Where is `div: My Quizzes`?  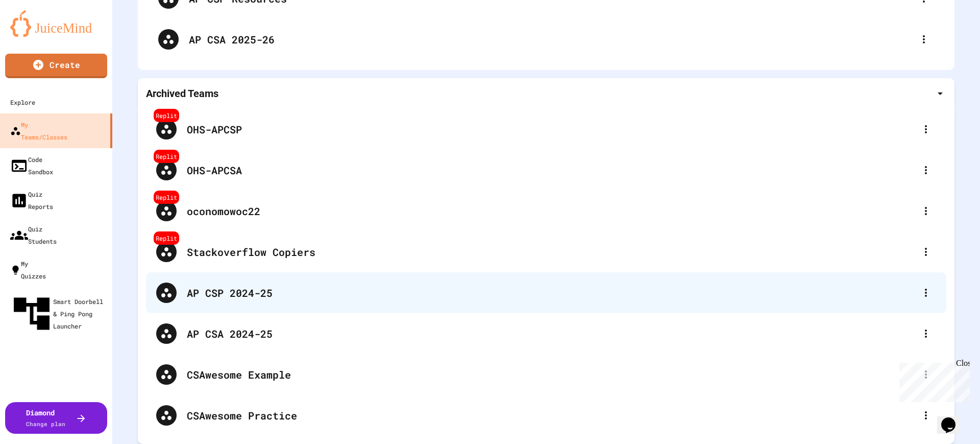 div: My Quizzes is located at coordinates (28, 269).